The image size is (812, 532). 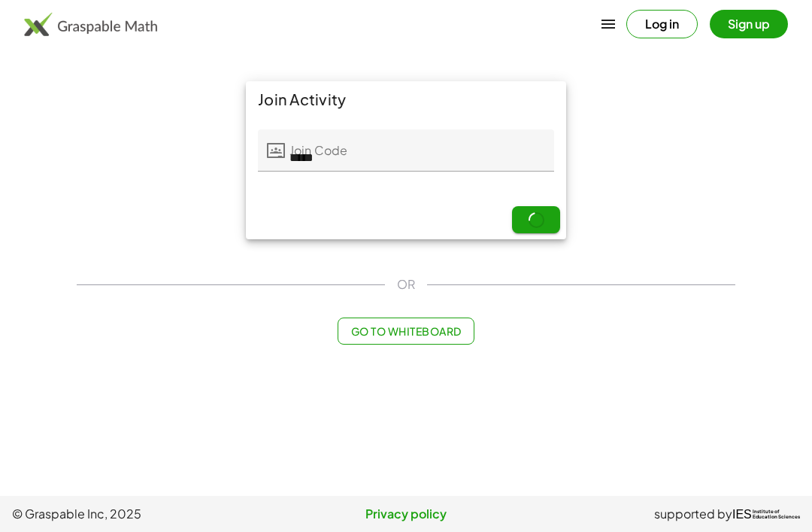 I want to click on span: OR, so click(x=406, y=284).